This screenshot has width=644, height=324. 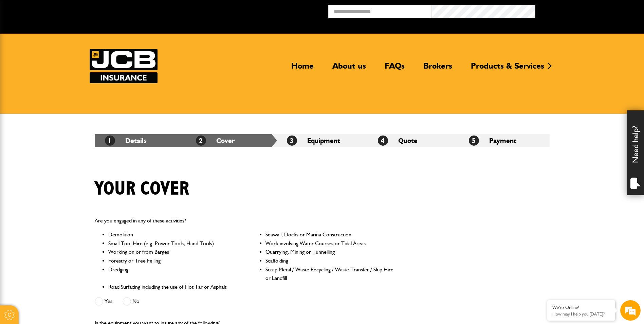 What do you see at coordinates (124, 66) in the screenshot?
I see `a: JCB Insurance Services` at bounding box center [124, 66].